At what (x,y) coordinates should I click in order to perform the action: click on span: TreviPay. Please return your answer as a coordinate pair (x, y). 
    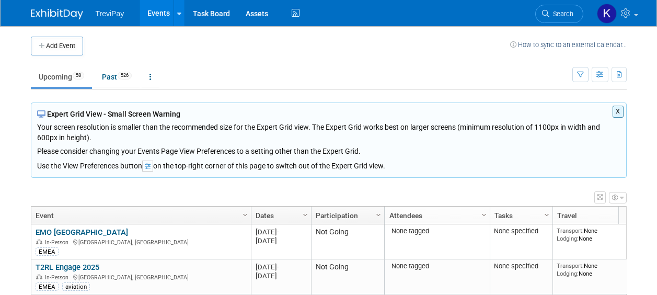
    Looking at the image, I should click on (110, 14).